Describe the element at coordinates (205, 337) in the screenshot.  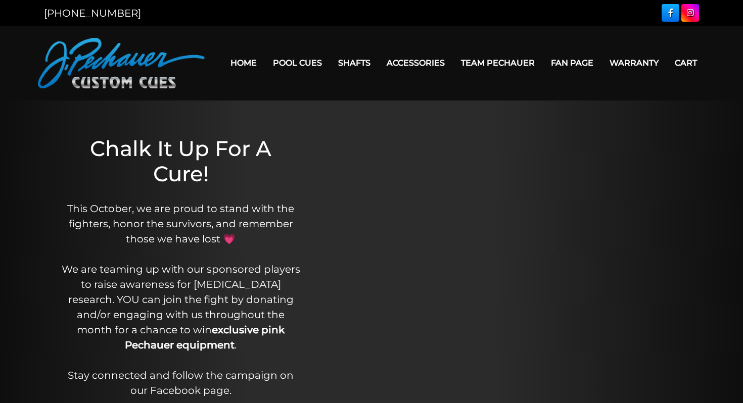
I see `strong: exclusive pink Pechauer equipment` at that location.